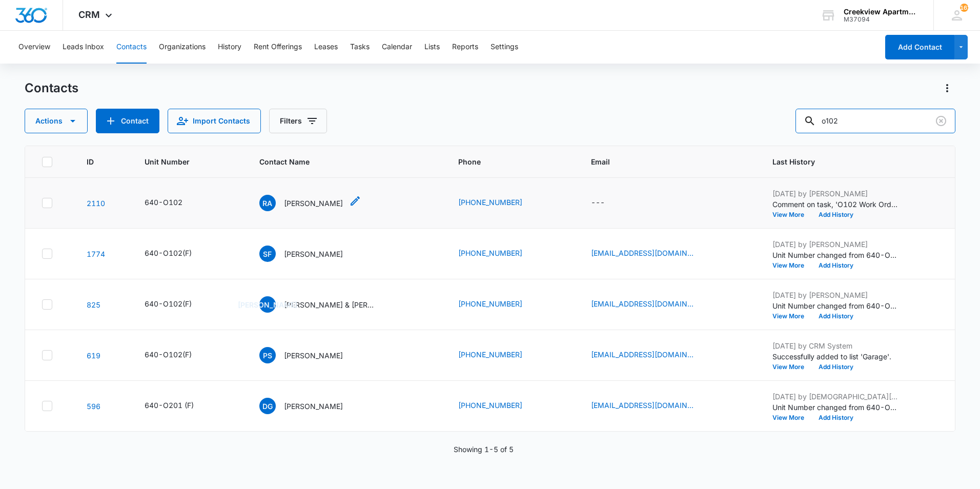 The width and height of the screenshot is (980, 489). I want to click on button: Overview, so click(34, 47).